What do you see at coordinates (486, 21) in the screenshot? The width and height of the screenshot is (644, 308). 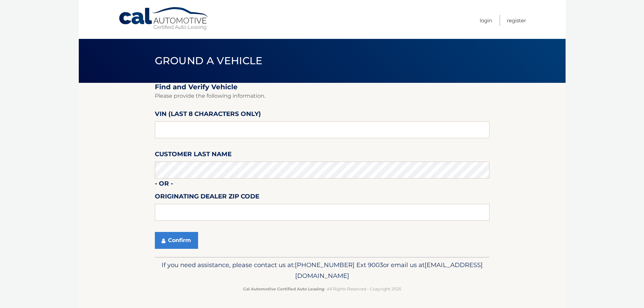 I see `a: Login` at bounding box center [486, 21].